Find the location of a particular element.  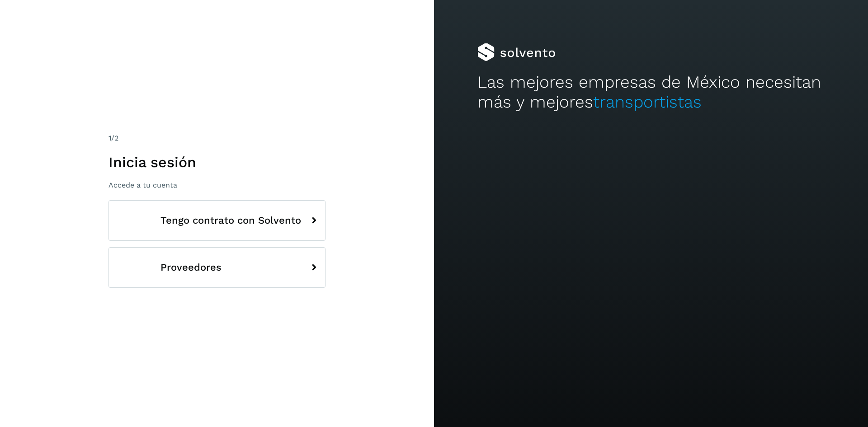

h2: Las mejores empresas de México necesitan más y mejores is located at coordinates (651, 93).